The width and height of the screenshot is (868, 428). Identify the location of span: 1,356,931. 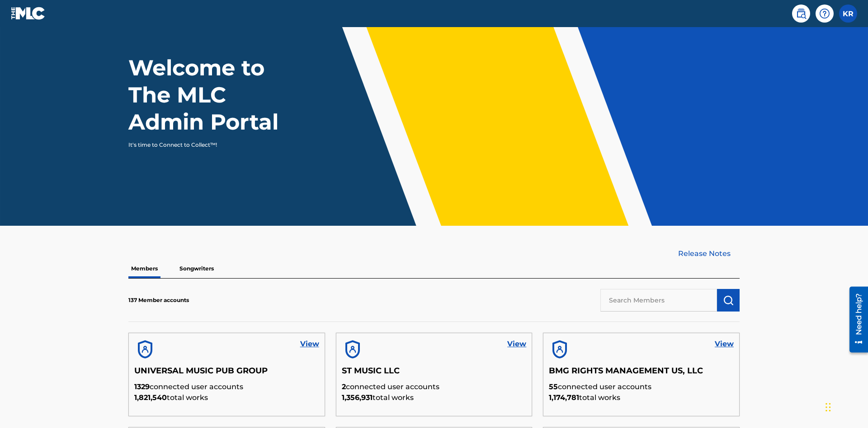
(357, 398).